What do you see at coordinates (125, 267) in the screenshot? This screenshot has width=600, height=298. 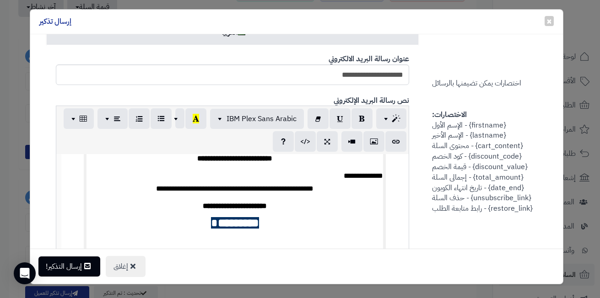 I see `button: إغلاق` at bounding box center [125, 267].